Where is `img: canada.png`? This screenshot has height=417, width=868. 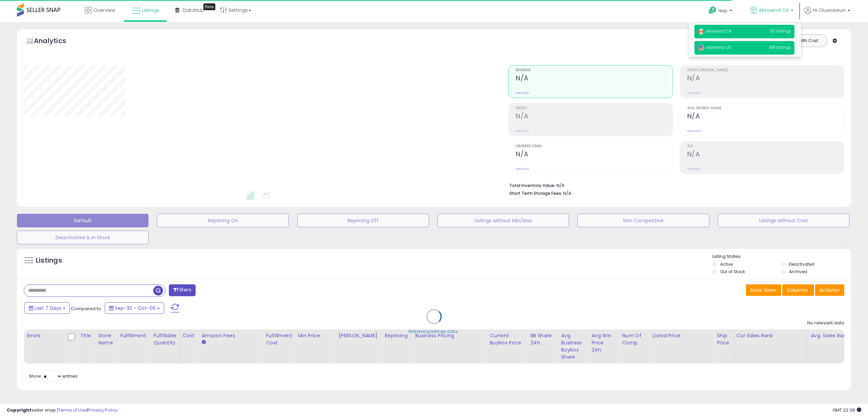 img: canada.png is located at coordinates (701, 32).